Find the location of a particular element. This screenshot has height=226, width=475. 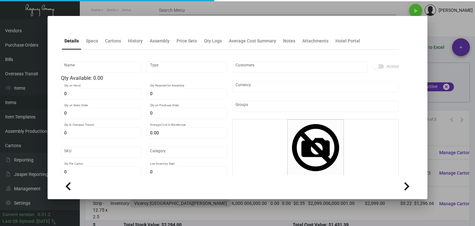

span: Active is located at coordinates (393, 66).